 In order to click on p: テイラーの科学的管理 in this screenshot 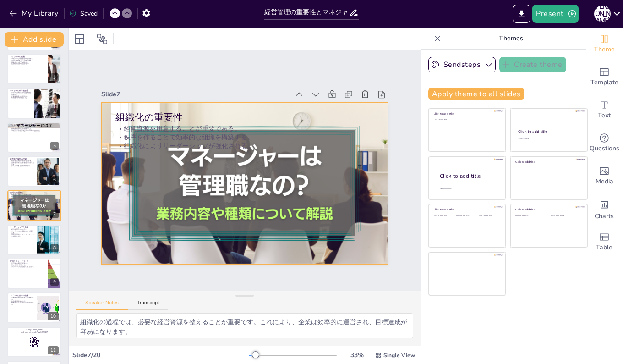, I will do `click(21, 91)`.